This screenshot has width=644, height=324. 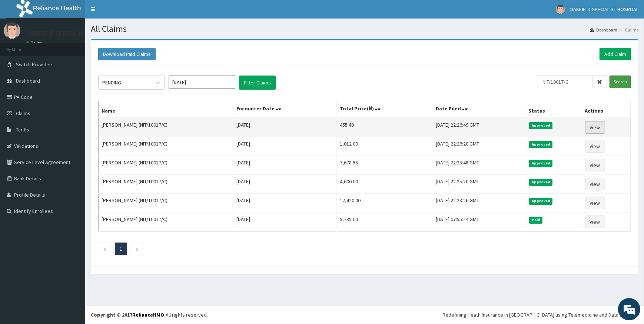 What do you see at coordinates (365, 29) in the screenshot?
I see `h1: All Claims` at bounding box center [365, 29].